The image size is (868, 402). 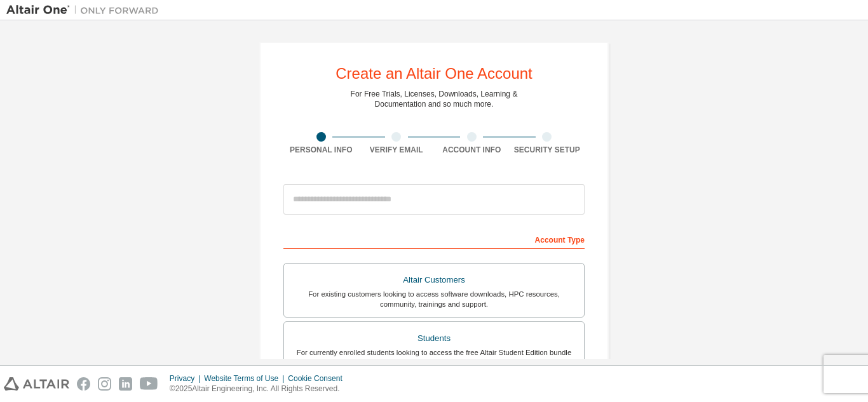 What do you see at coordinates (397, 150) in the screenshot?
I see `div: Verify Email` at bounding box center [397, 150].